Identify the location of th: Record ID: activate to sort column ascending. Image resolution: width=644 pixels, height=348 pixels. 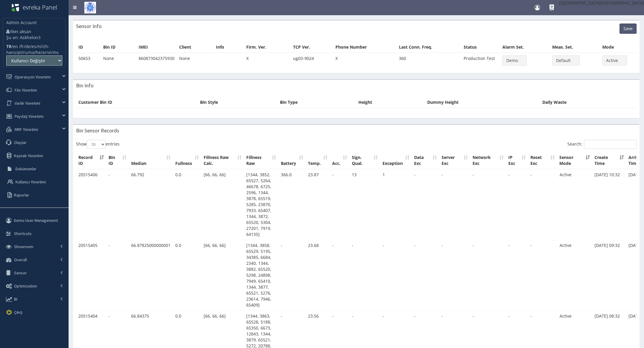
(91, 160).